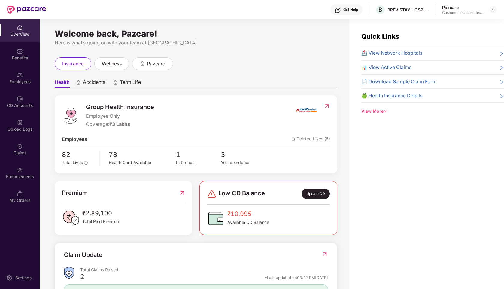 Image resolution: width=504 pixels, height=289 pixels. Describe the element at coordinates (242, 194) in the screenshot. I see `span: Low CD Balance` at that location.